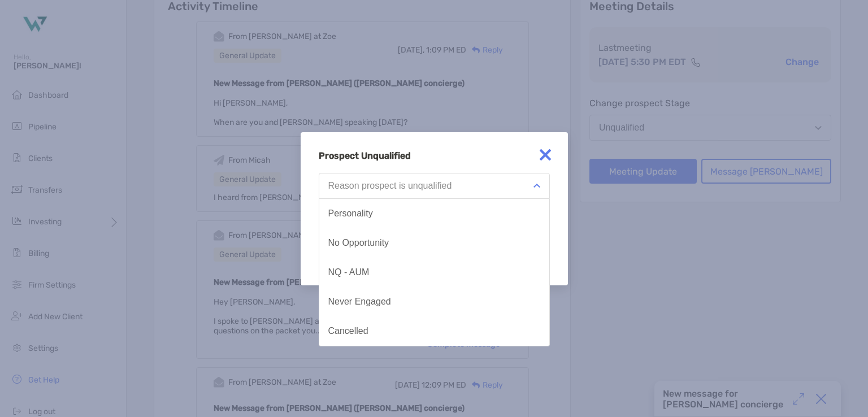  Describe the element at coordinates (359, 243) in the screenshot. I see `div: No Opportunity` at that location.